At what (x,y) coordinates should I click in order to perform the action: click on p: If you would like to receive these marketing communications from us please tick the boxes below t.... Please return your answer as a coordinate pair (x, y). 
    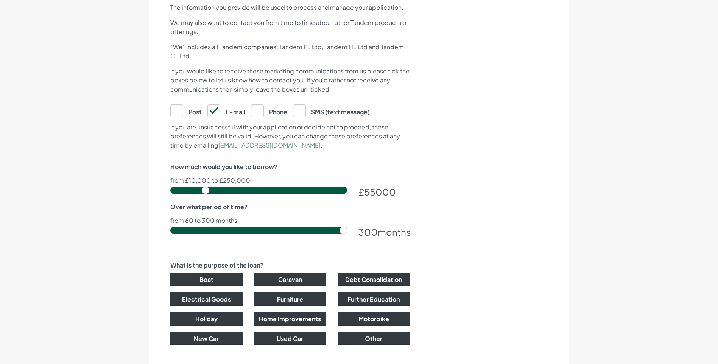
    Looking at the image, I should click on (290, 80).